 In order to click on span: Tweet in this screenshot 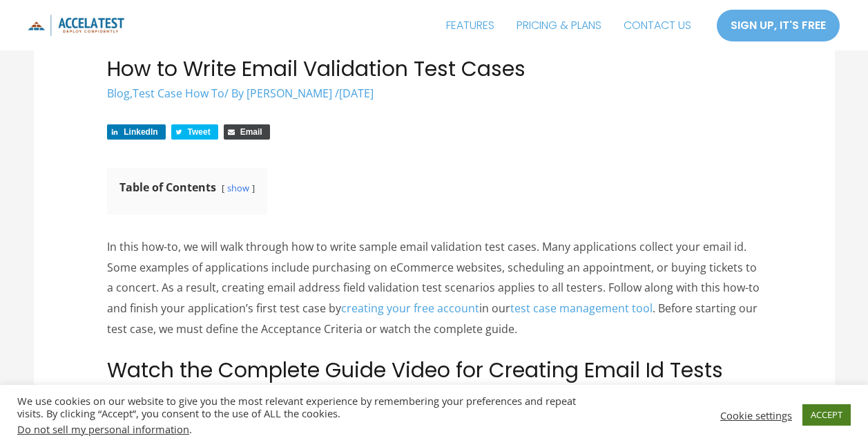, I will do `click(199, 132)`.